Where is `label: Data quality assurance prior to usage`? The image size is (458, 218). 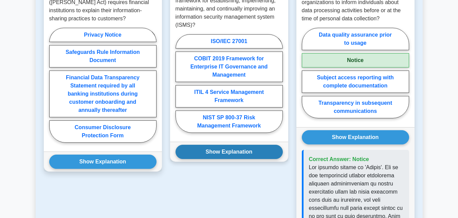 label: Data quality assurance prior to usage is located at coordinates (355, 39).